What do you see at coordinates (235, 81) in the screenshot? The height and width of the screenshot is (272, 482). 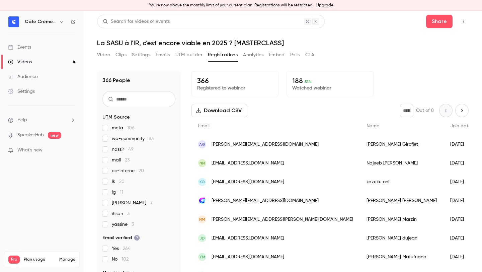 I see `p: 366` at bounding box center [235, 81].